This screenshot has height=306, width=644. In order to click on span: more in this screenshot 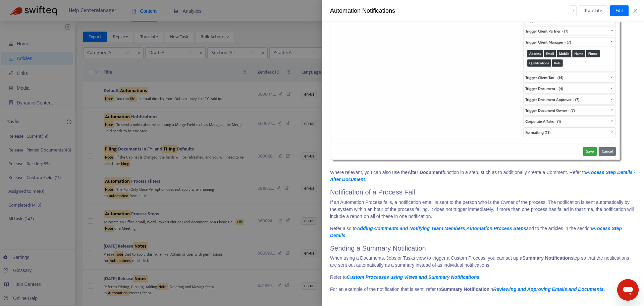, I will do `click(573, 10)`.